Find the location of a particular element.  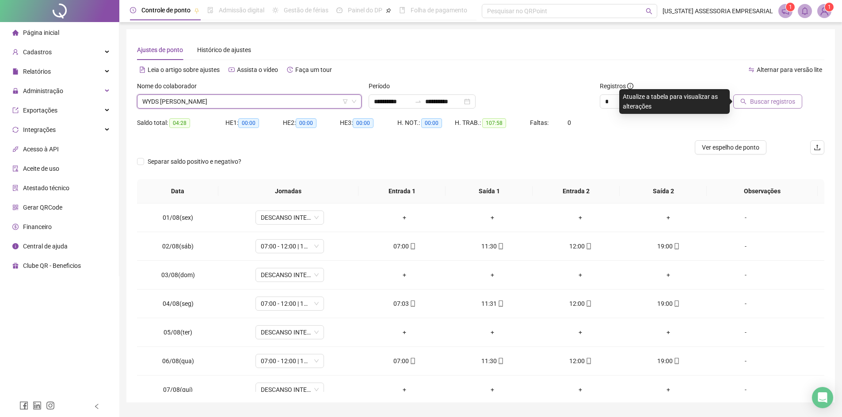

span: file-done is located at coordinates (210, 10).